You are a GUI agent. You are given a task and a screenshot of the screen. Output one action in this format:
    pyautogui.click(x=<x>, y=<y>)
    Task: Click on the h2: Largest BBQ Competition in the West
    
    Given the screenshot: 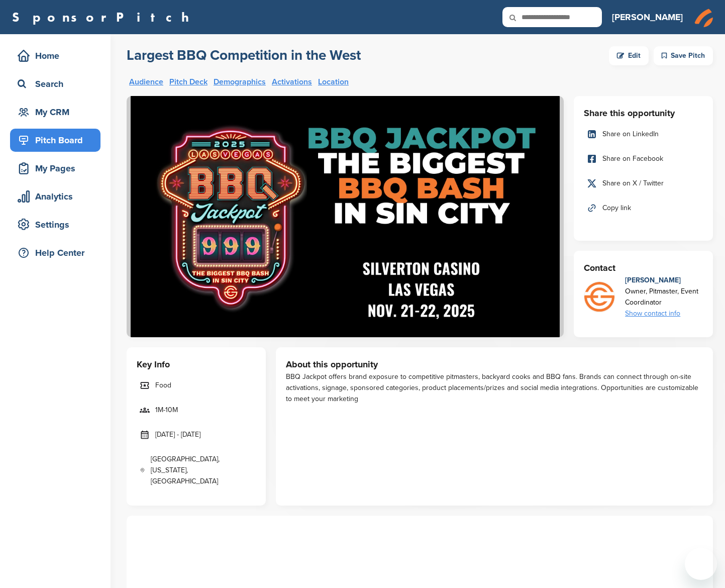 What is the action you would take?
    pyautogui.click(x=244, y=55)
    